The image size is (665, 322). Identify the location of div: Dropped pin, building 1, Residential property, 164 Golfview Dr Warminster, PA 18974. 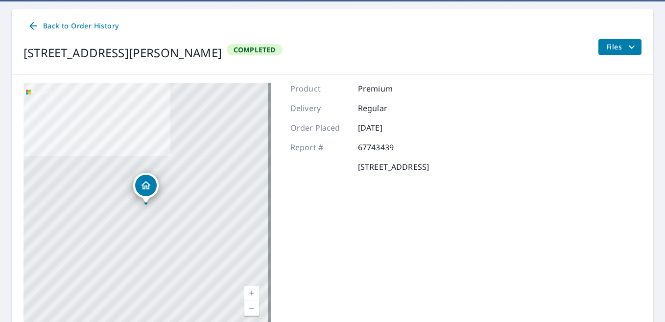
(146, 188).